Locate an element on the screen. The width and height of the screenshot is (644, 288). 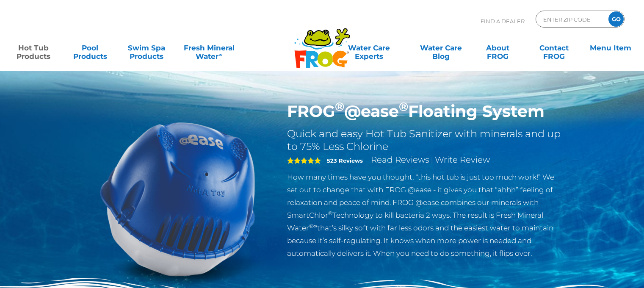
a: AboutFROG is located at coordinates (497, 48).